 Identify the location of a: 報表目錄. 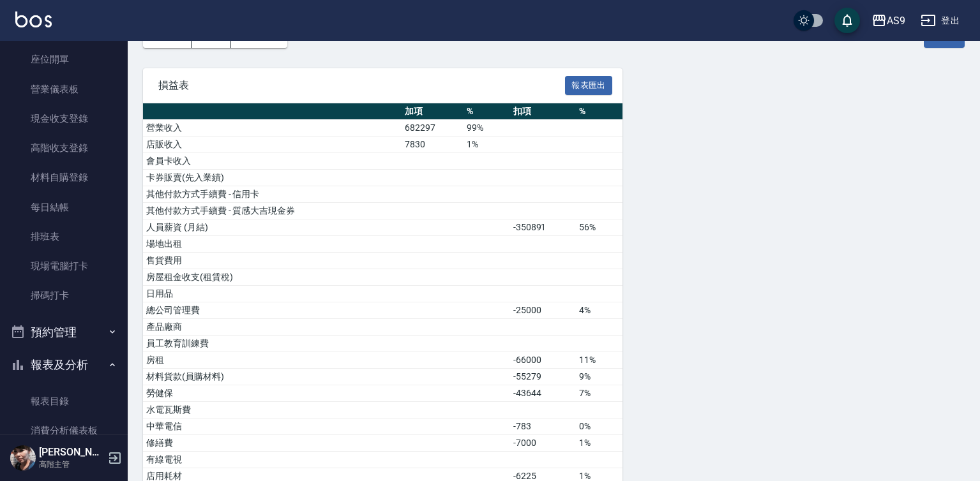
(64, 402).